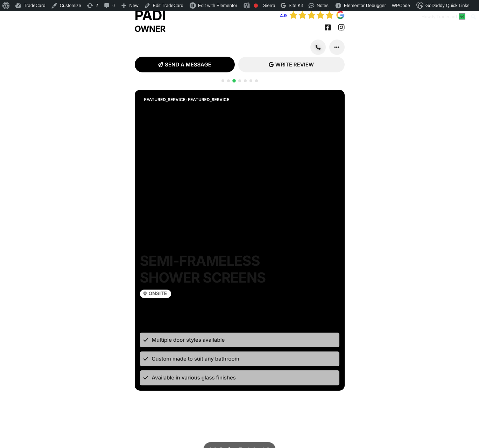 The height and width of the screenshot is (448, 479). Describe the element at coordinates (444, 16) in the screenshot. I see `a: Howdy,` at that location.